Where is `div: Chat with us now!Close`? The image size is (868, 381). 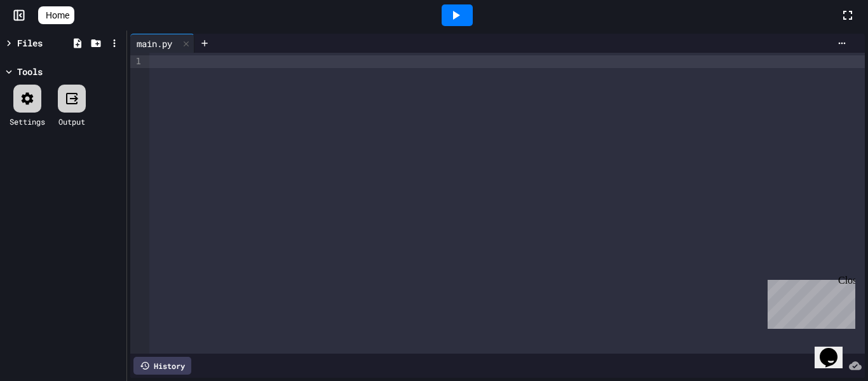 div: Chat with us now!Close is located at coordinates (46, 43).